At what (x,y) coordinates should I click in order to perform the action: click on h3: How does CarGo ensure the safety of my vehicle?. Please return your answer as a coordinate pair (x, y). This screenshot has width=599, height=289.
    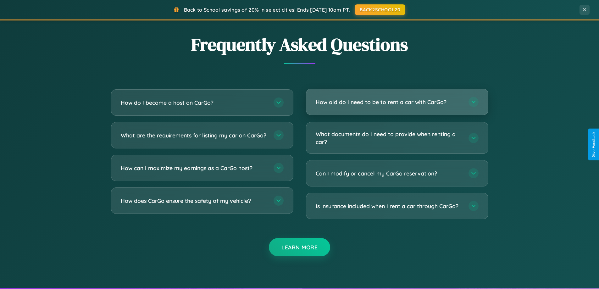
    Looking at the image, I should click on (194, 200).